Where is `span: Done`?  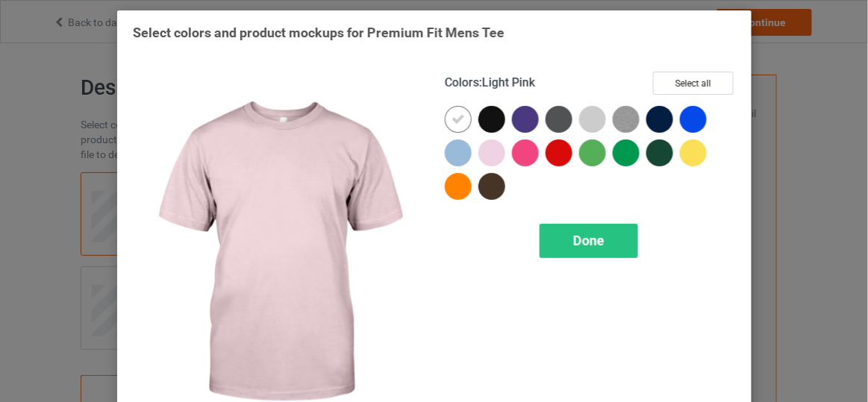 span: Done is located at coordinates (588, 240).